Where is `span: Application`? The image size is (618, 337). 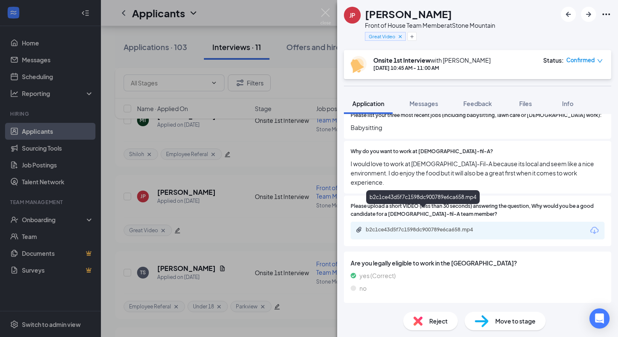 span: Application is located at coordinates (368, 103).